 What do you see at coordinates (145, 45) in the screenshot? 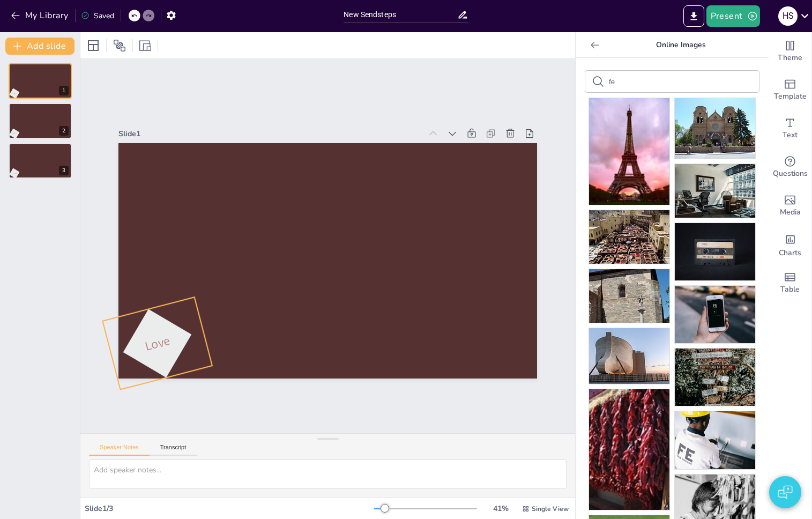
I see `div: Resize presentation` at bounding box center [145, 45].